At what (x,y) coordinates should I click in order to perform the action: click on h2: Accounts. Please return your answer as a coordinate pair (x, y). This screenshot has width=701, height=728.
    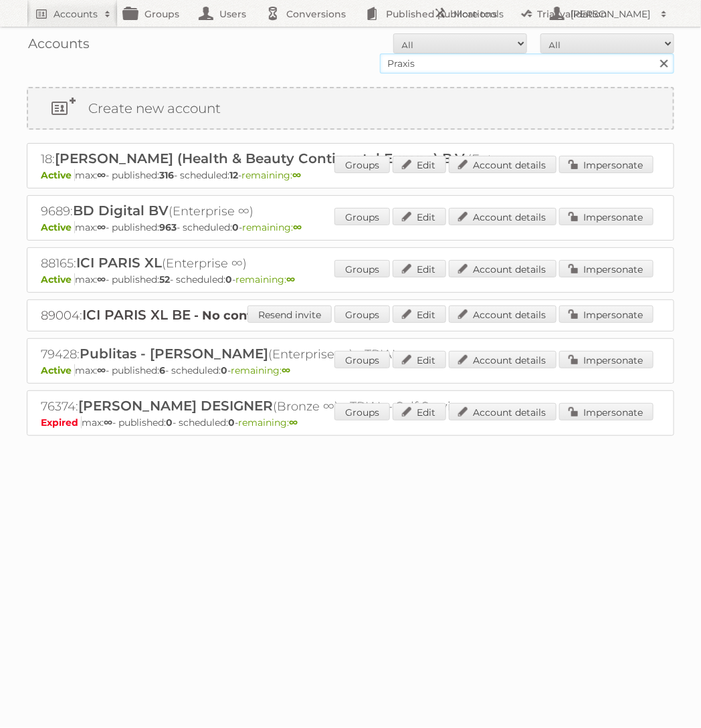
    Looking at the image, I should click on (76, 14).